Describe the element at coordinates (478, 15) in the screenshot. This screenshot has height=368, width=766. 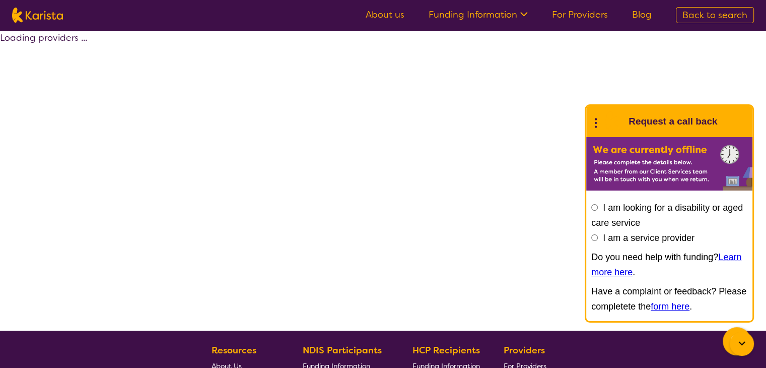
I see `a: Funding Information` at that location.